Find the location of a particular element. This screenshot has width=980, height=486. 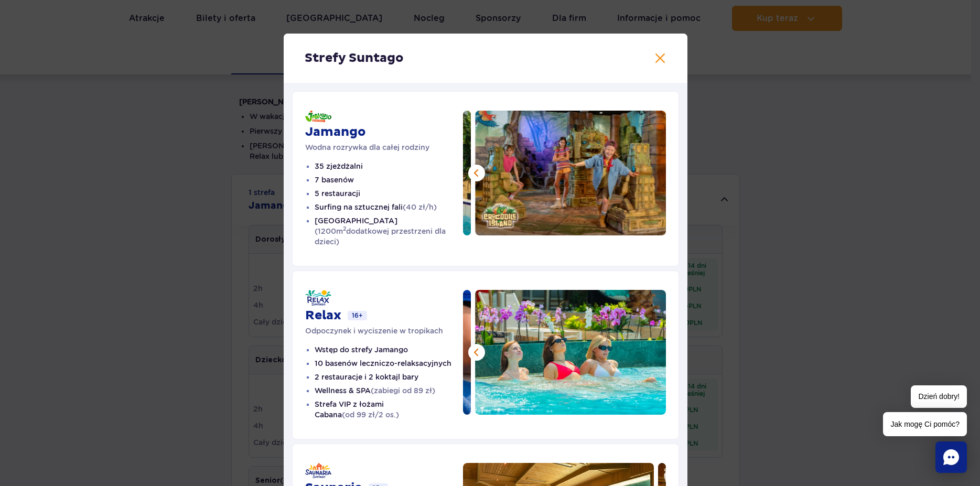

li: Wstęp do strefy Jamango is located at coordinates (388, 350).